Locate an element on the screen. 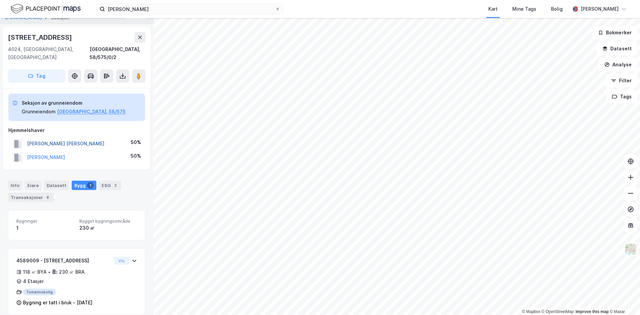 This screenshot has width=640, height=315. div: 8 is located at coordinates (48, 197).